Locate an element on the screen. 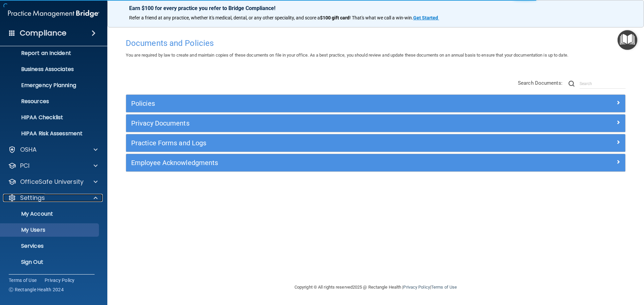 Image resolution: width=644 pixels, height=305 pixels. h5: Practice Forms and Logs is located at coordinates (313, 143).